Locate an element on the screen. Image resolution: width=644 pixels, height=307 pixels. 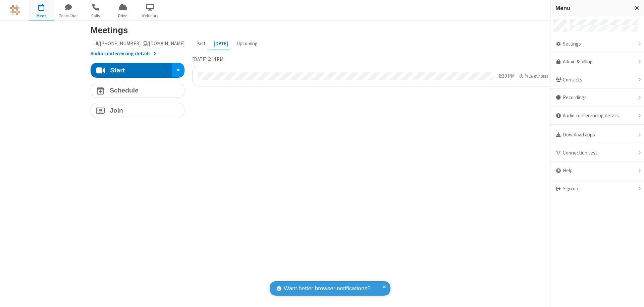
div: Start conference options is located at coordinates (177, 71).